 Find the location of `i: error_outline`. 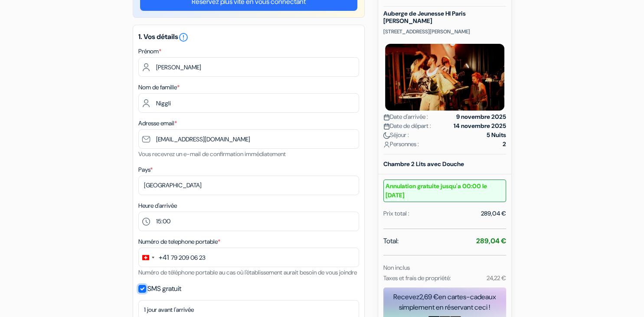

i: error_outline is located at coordinates (184, 37).